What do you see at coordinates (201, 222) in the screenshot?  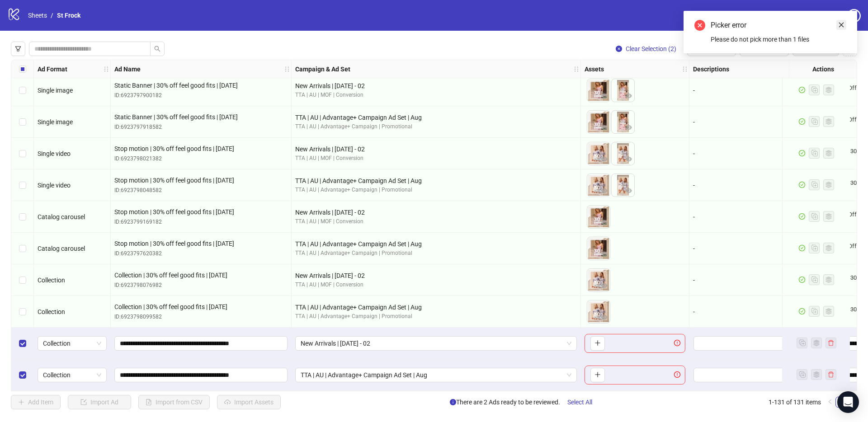 I see `div: ID: 6923799169182` at bounding box center [201, 222].